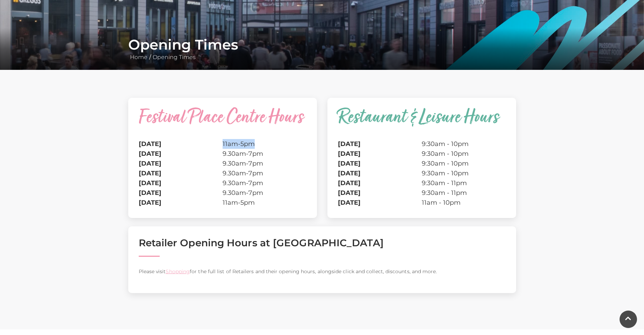 Image resolution: width=644 pixels, height=335 pixels. I want to click on a: Opening Times, so click(174, 57).